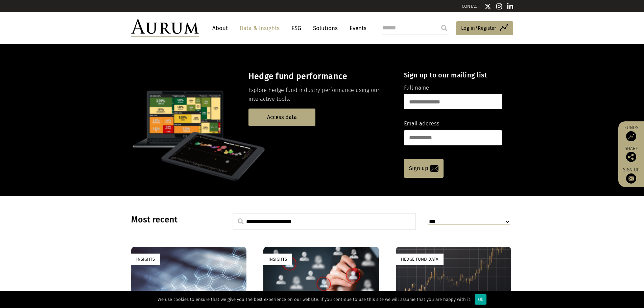 This screenshot has width=644, height=308. I want to click on img: Share this post, so click(631, 157).